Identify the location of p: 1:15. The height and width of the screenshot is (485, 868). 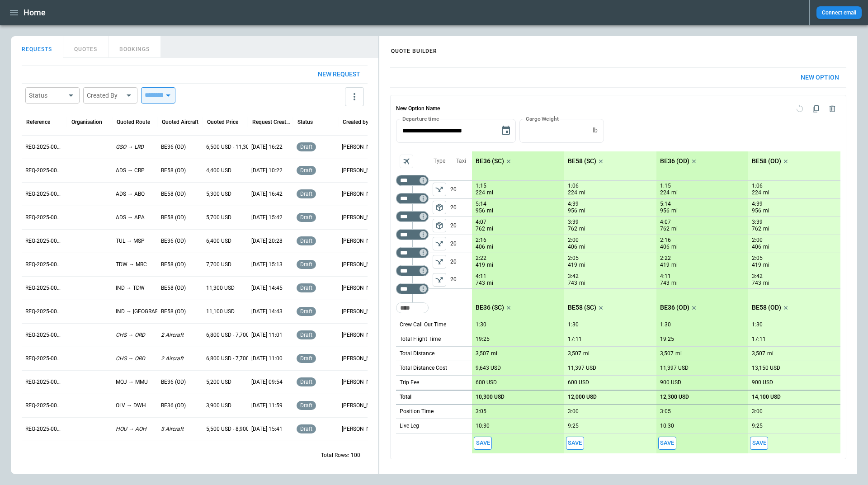
(481, 186).